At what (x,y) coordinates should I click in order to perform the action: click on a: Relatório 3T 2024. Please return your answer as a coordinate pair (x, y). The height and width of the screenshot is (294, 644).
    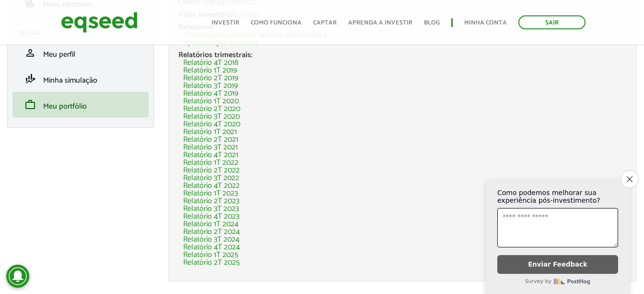
    Looking at the image, I should click on (211, 239).